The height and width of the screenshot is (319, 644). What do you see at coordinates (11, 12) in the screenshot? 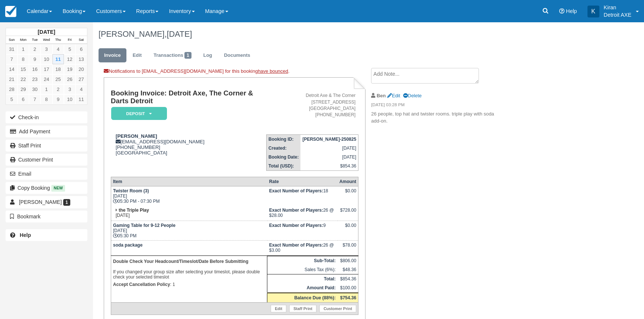
I see `img: checkfront-main-nav-mini-logo.png` at bounding box center [11, 12].